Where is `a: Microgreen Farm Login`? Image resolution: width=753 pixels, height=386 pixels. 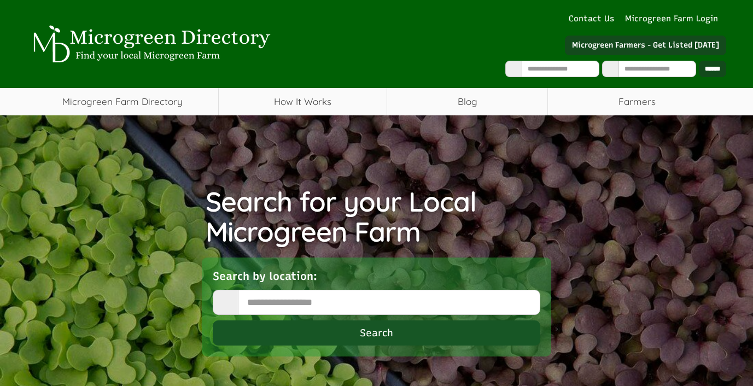 a: Microgreen Farm Login is located at coordinates (675, 19).